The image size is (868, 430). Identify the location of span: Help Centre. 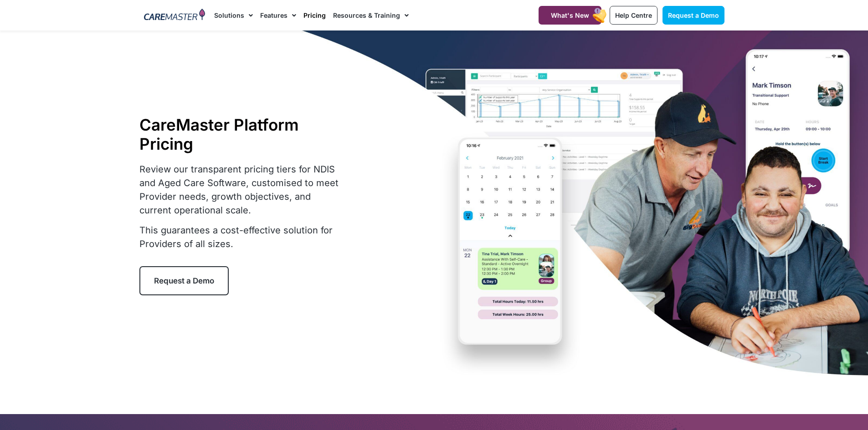
(634, 15).